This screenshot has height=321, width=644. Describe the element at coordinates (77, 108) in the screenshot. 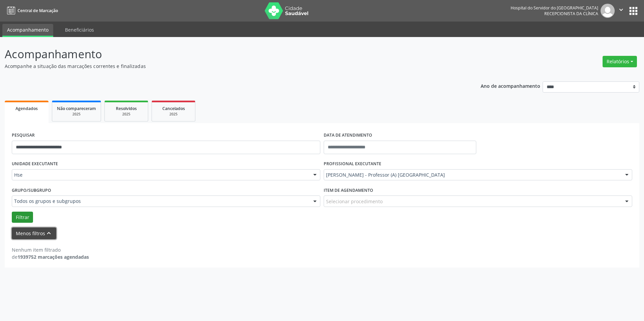

I see `span: Não compareceram` at that location.